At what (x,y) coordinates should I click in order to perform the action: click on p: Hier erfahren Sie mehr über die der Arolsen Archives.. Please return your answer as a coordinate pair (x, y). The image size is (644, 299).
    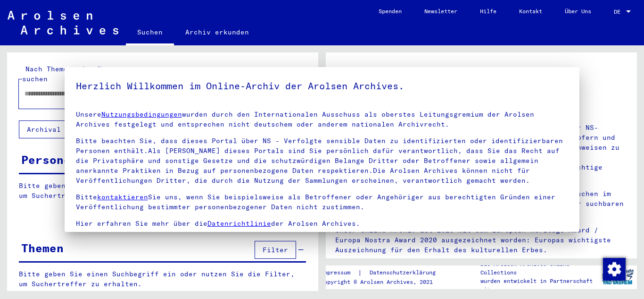
    Looking at the image, I should click on (322, 223).